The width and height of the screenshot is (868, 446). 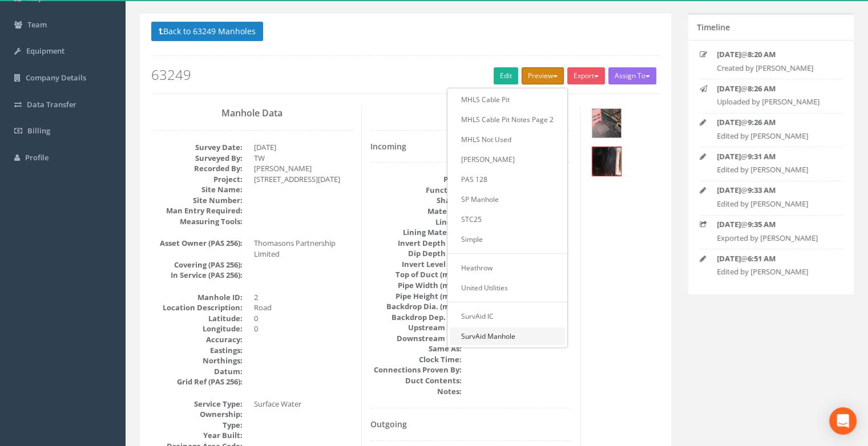 What do you see at coordinates (416, 296) in the screenshot?
I see `dt: Pipe Height (mm):` at bounding box center [416, 296].